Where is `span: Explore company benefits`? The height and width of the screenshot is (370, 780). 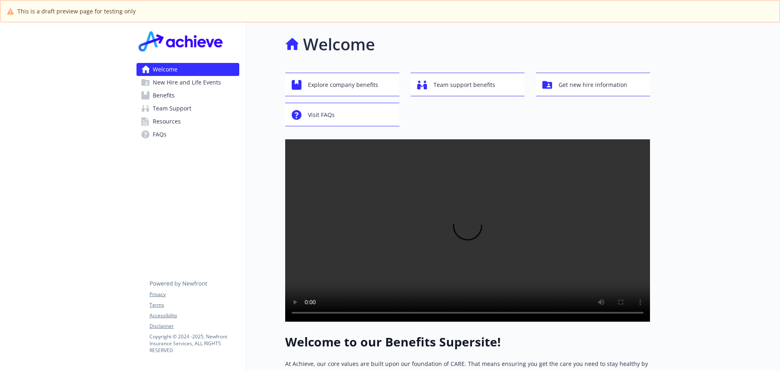
span: Explore company benefits is located at coordinates (343, 85).